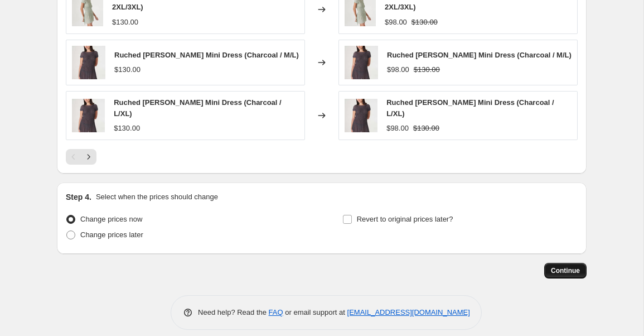  I want to click on button: Continue, so click(565, 271).